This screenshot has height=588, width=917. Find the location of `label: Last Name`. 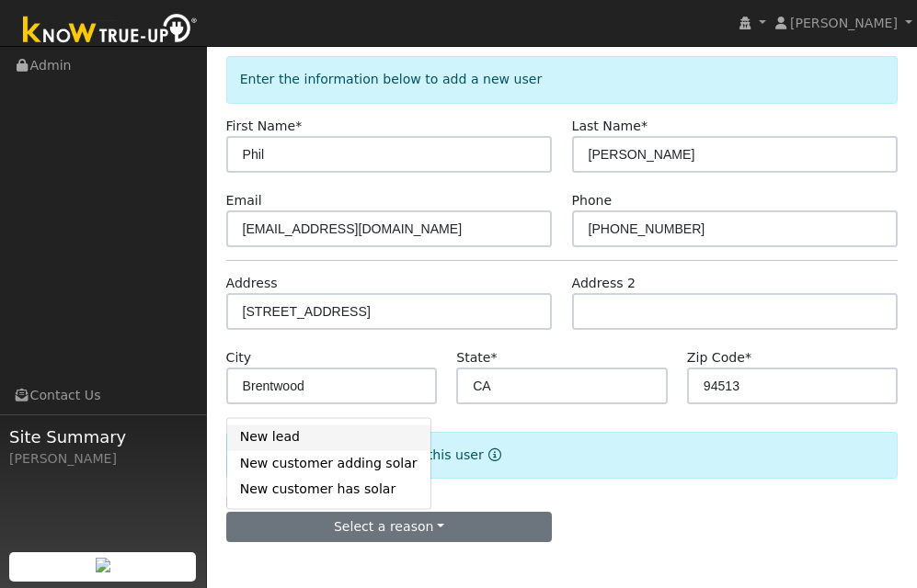

label: Last Name is located at coordinates (610, 126).